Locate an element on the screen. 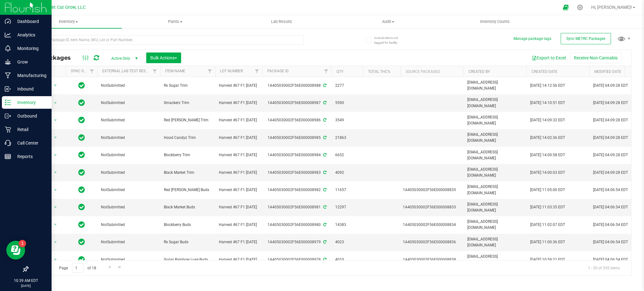 Image resolution: width=644 pixels, height=291 pixels. p: 10:39 AM EDT is located at coordinates (26, 281).